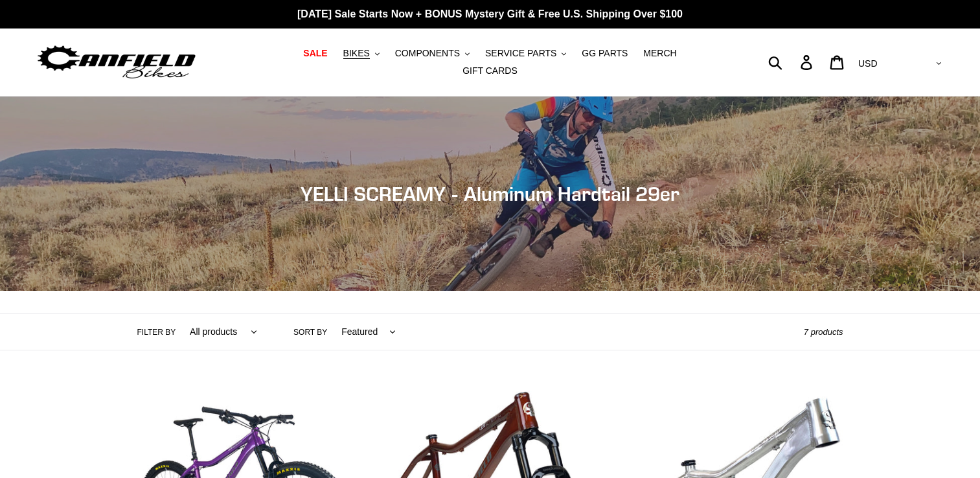 The height and width of the screenshot is (478, 980). What do you see at coordinates (490, 194) in the screenshot?
I see `span: YELLI SCREAMY - Aluminum Hardtail 29er` at bounding box center [490, 194].